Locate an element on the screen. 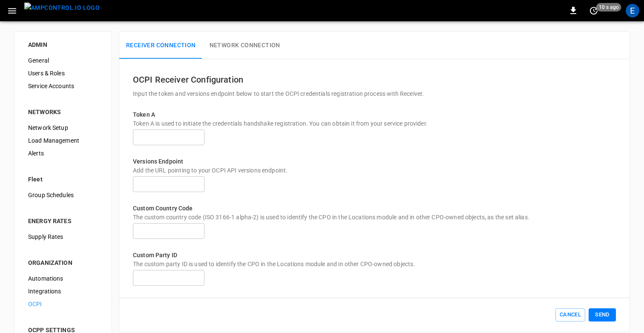  div: ORGANIZATION is located at coordinates (63, 263).